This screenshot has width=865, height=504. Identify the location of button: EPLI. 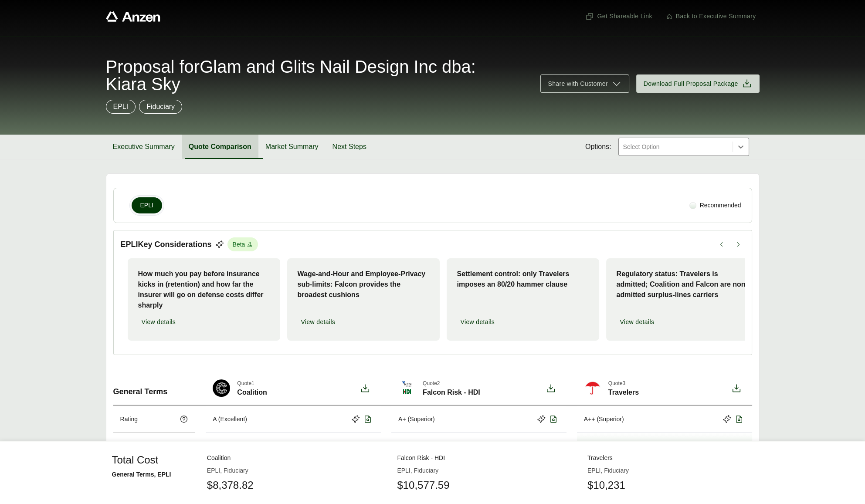
(147, 205).